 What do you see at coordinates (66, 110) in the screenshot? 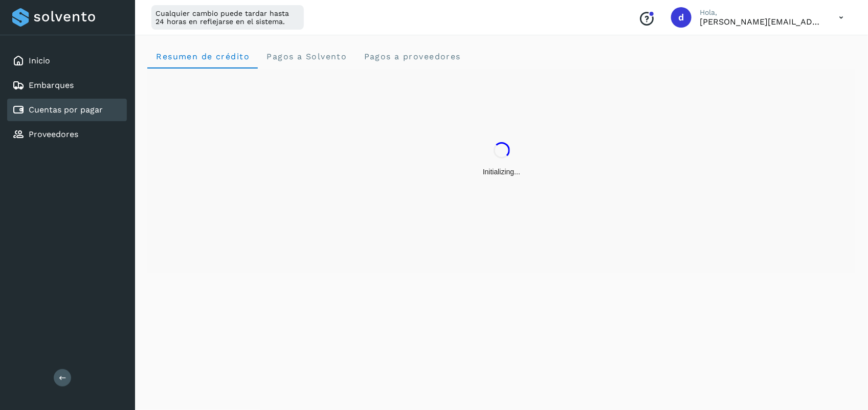
I see `a: Cuentas por pagar` at bounding box center [66, 110].